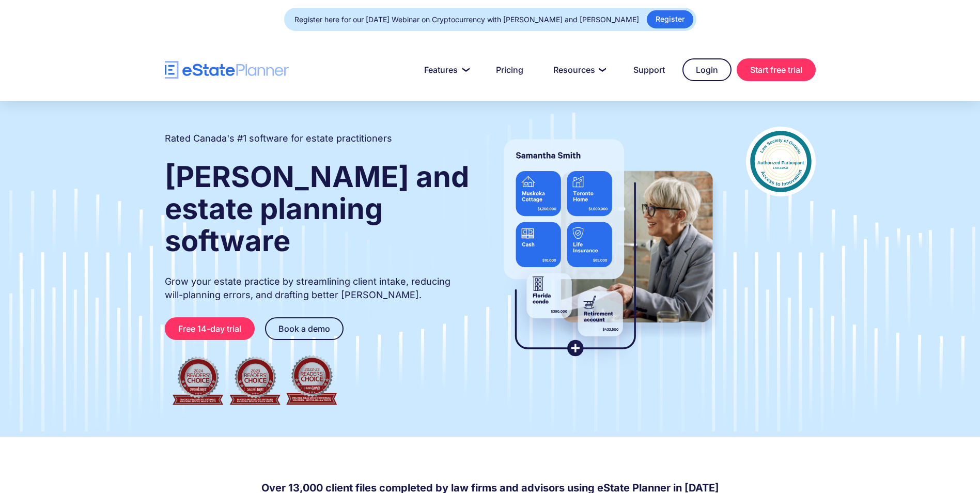 Image resolution: width=980 pixels, height=493 pixels. Describe the element at coordinates (670, 19) in the screenshot. I see `a: Register` at that location.